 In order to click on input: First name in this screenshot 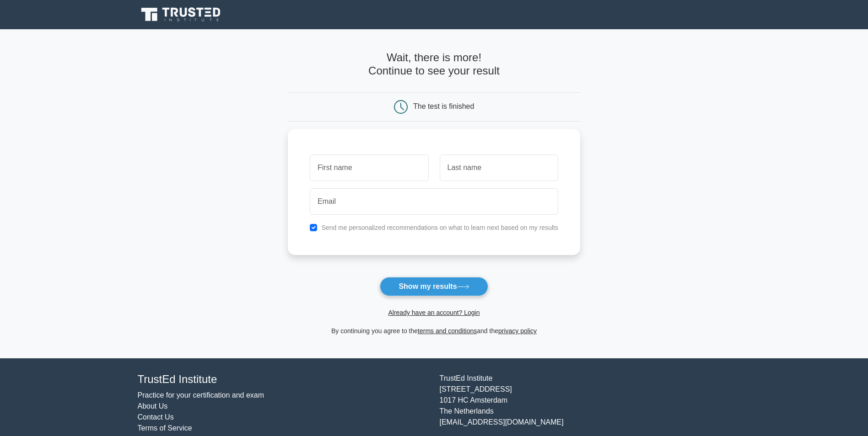, I will do `click(369, 168)`.